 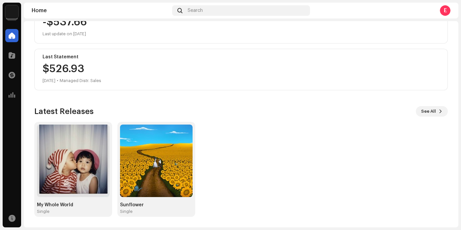 What do you see at coordinates (241, 70) in the screenshot?
I see `re-o-card-value: Last Statement` at bounding box center [241, 70].